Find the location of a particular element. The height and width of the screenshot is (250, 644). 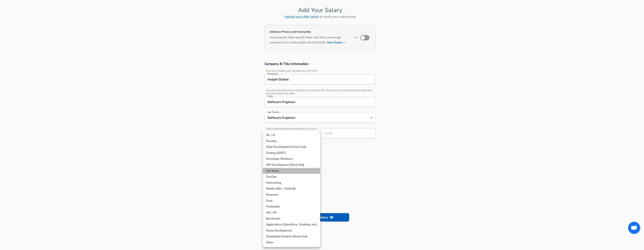

li: Networking is located at coordinates (292, 183).